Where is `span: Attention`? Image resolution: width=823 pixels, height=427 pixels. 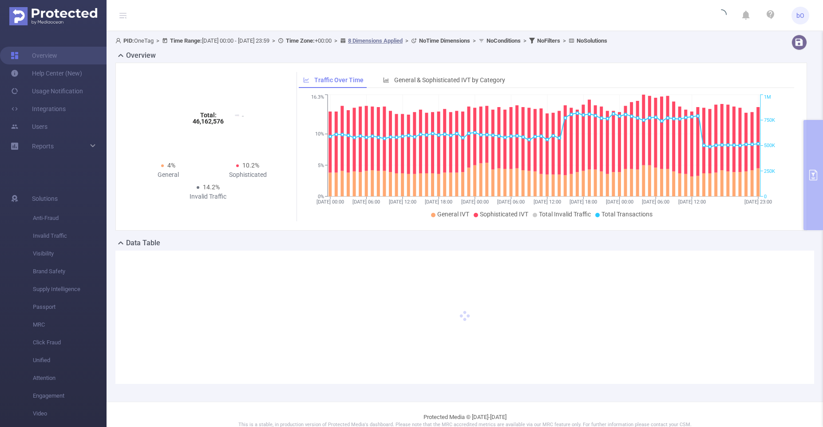 span: Attention is located at coordinates (70, 378).